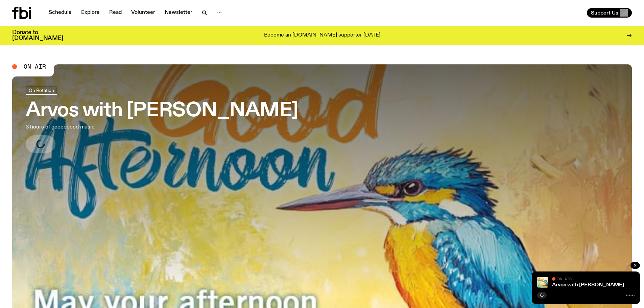  What do you see at coordinates (115, 13) in the screenshot?
I see `a: Read` at bounding box center [115, 13].